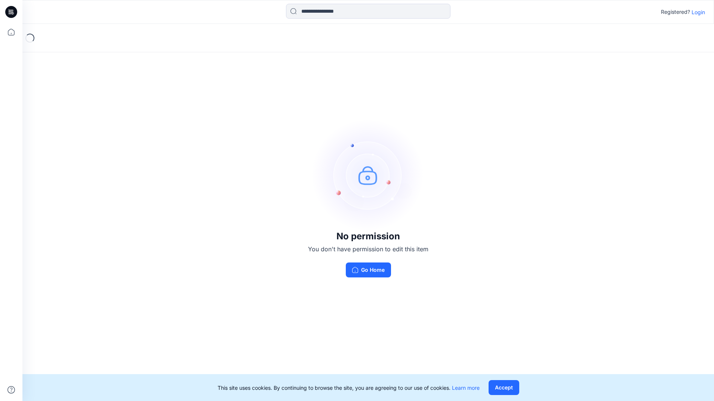 Image resolution: width=714 pixels, height=401 pixels. Describe the element at coordinates (504, 388) in the screenshot. I see `button: Accept` at that location.